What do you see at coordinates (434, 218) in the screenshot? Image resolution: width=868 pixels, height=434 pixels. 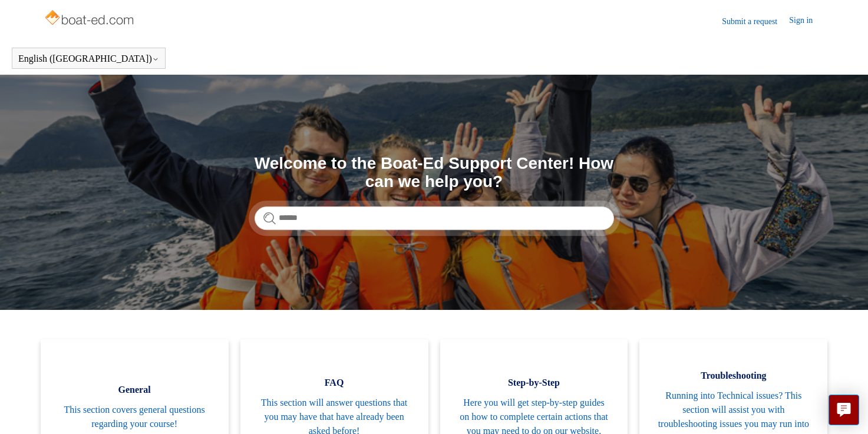 I see `input: Search` at bounding box center [434, 218].